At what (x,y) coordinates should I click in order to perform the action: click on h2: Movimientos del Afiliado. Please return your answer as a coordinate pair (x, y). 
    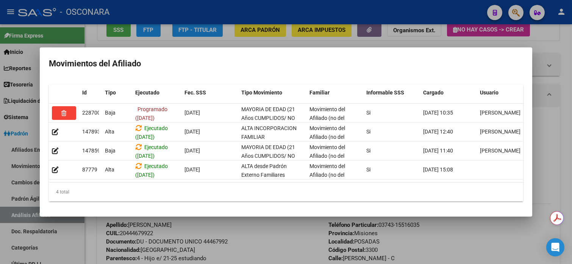
    Looking at the image, I should click on (286, 64).